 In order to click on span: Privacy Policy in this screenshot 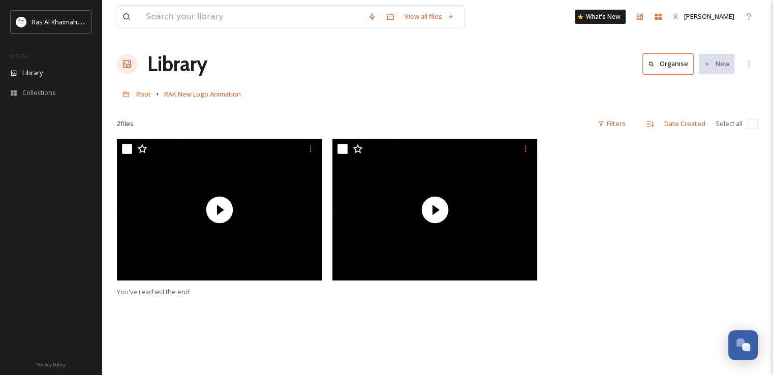, I will do `click(51, 364)`.